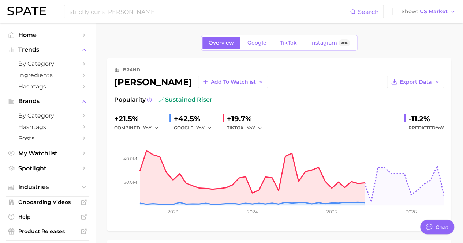 The height and width of the screenshot is (243, 463). Describe the element at coordinates (288, 43) in the screenshot. I see `span: TikTok` at that location.